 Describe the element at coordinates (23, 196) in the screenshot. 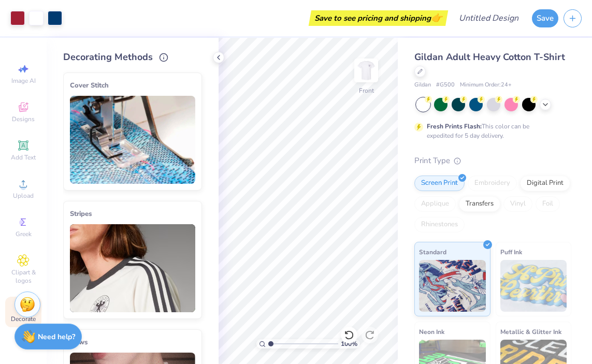

I see `span: Upload` at that location.